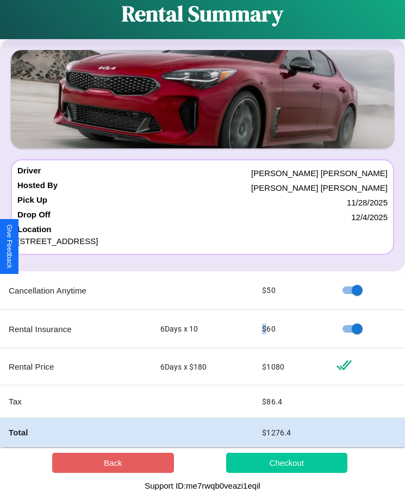  Describe the element at coordinates (76, 432) in the screenshot. I see `h4: Total` at that location.